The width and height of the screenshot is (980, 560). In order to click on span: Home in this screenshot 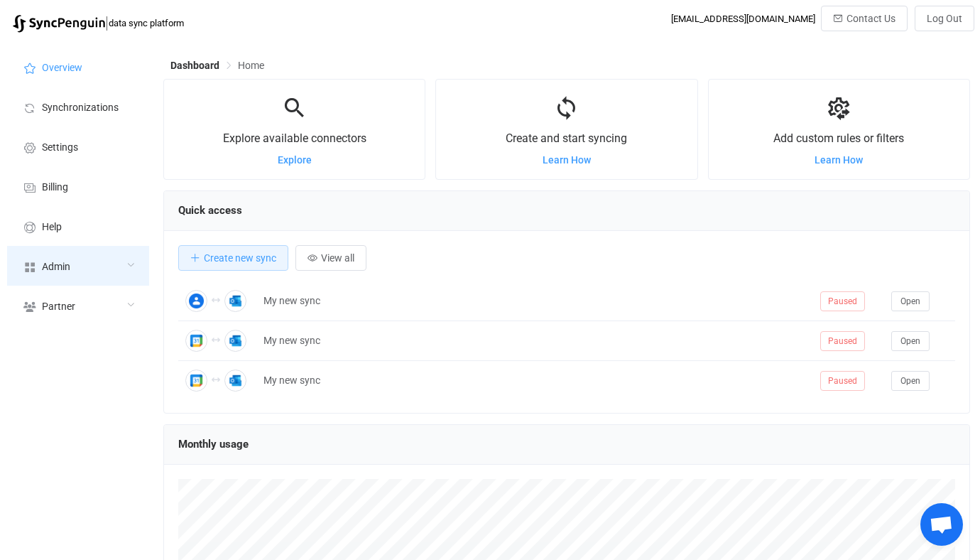, I will do `click(251, 65)`.